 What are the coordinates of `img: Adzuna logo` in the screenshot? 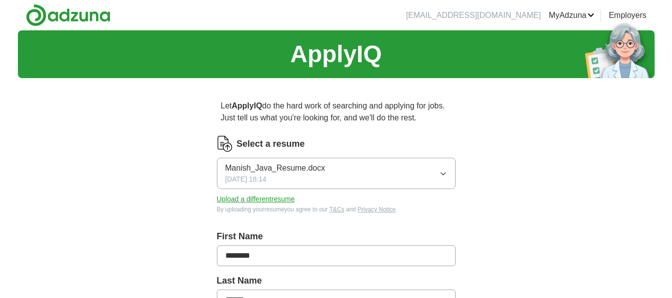 It's located at (68, 15).